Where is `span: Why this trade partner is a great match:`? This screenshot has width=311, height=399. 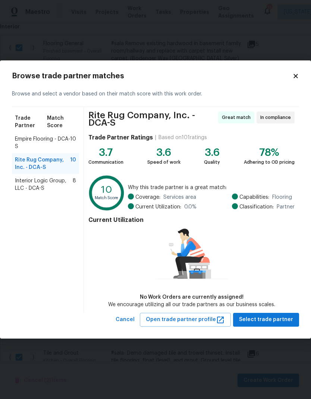
span: Why this trade partner is a great match: is located at coordinates (211, 187).